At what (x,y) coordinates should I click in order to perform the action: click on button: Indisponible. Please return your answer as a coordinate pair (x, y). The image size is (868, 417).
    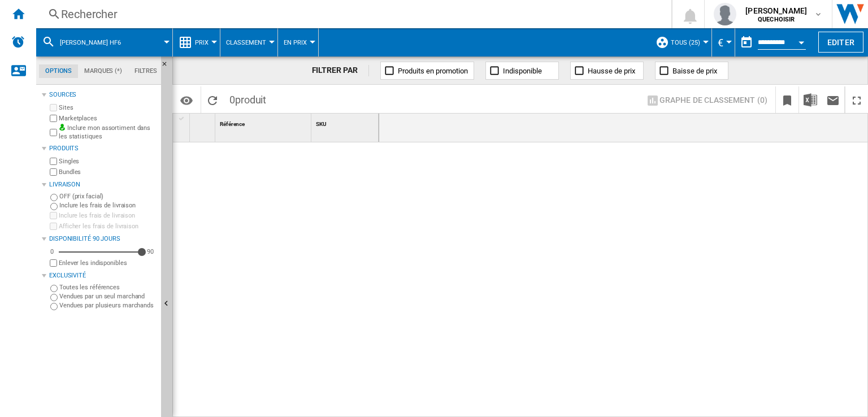
    Looking at the image, I should click on (522, 70).